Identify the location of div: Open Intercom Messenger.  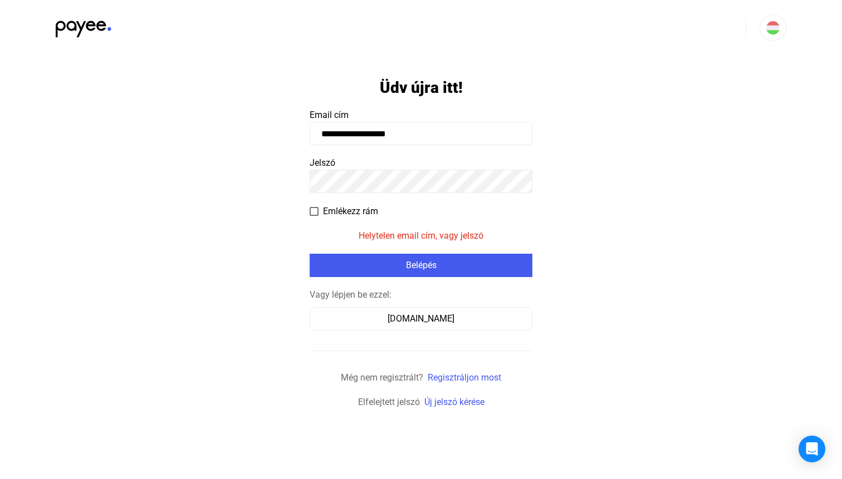
(812, 449).